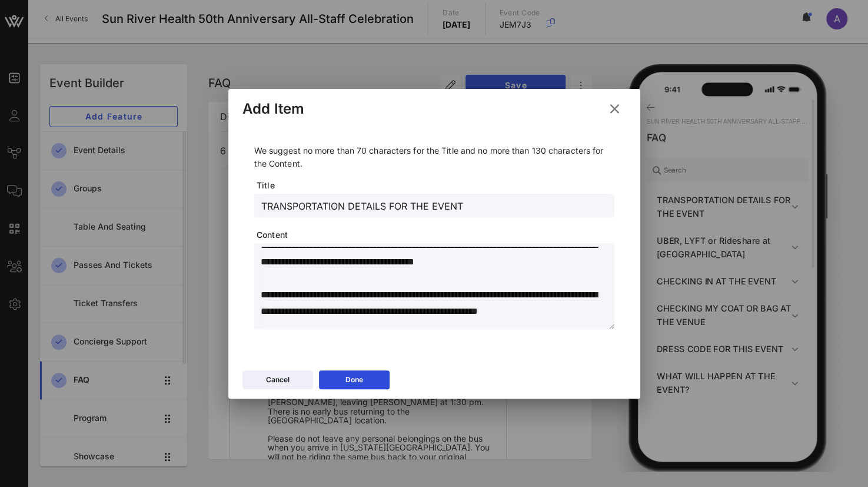  Describe the element at coordinates (277, 380) in the screenshot. I see `button: Cancel` at that location.